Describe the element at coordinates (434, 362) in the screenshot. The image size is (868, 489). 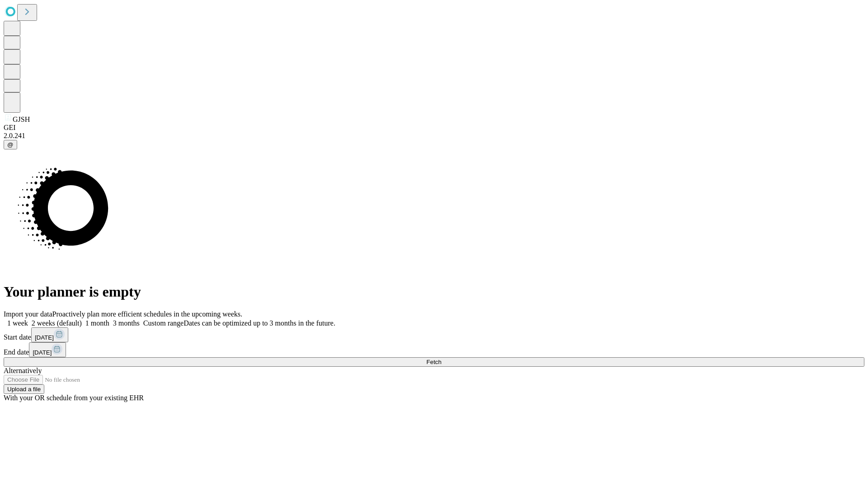
I see `button: Fetch` at that location.